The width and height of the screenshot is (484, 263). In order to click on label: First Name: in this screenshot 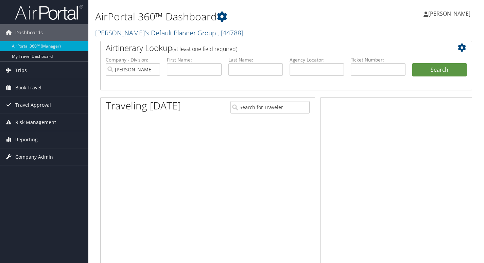, I will do `click(194, 60)`.